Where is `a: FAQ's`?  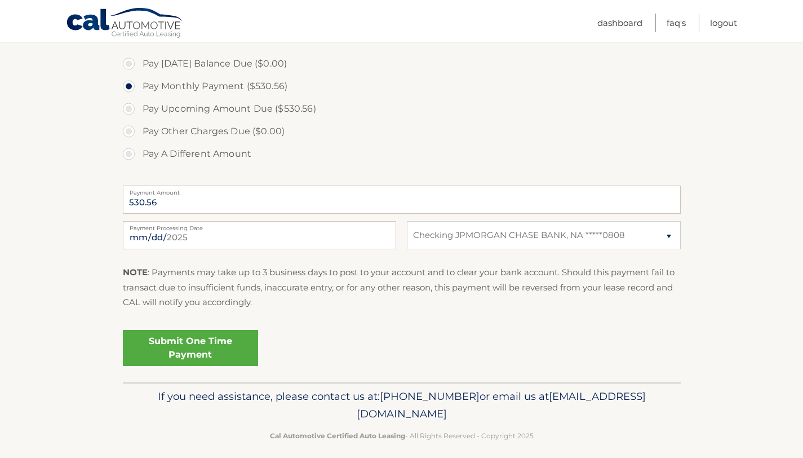 a: FAQ's is located at coordinates (676, 23).